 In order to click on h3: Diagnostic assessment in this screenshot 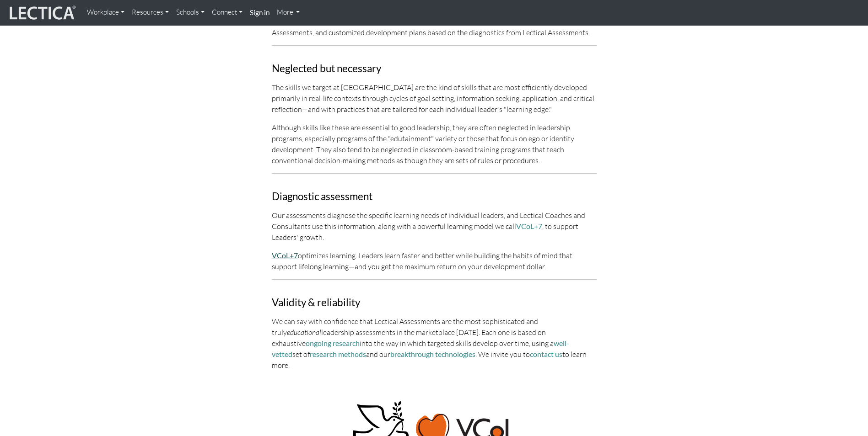, I will do `click(434, 196)`.